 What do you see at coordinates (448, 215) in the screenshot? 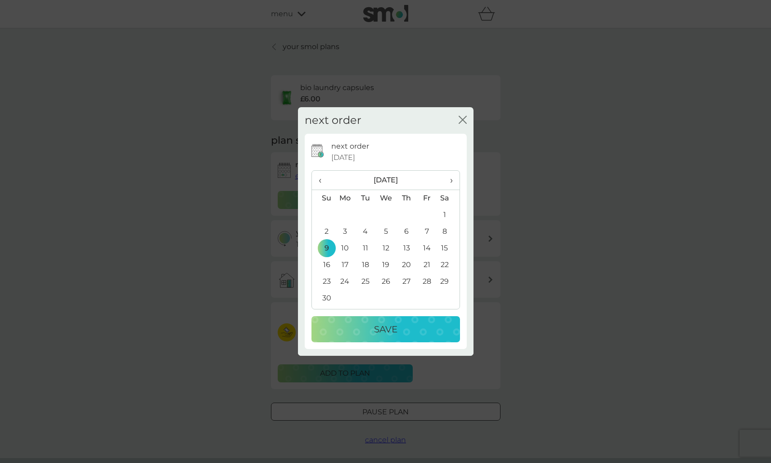
I see `td: 1` at bounding box center [448, 215].